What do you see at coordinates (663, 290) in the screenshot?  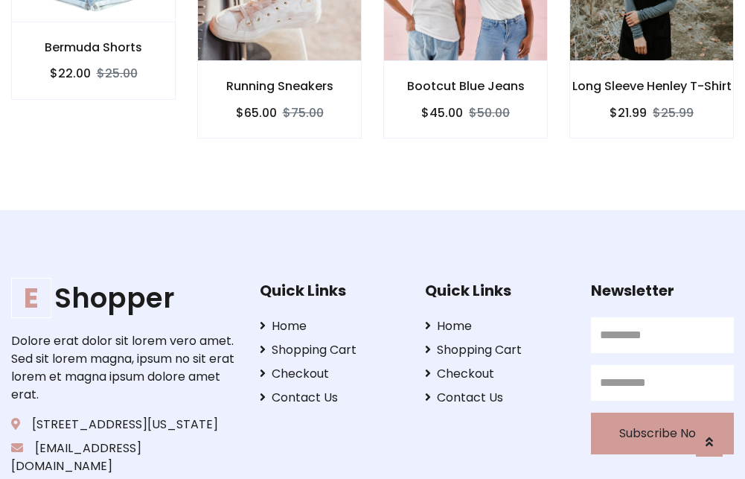 I see `h5: Newsletter` at bounding box center [663, 290].